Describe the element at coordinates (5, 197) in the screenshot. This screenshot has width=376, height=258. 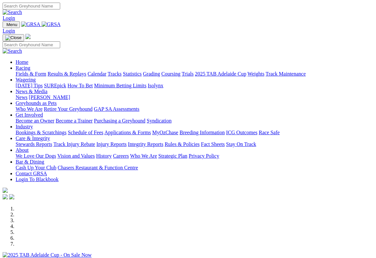
I see `img: facebook.svg` at that location.